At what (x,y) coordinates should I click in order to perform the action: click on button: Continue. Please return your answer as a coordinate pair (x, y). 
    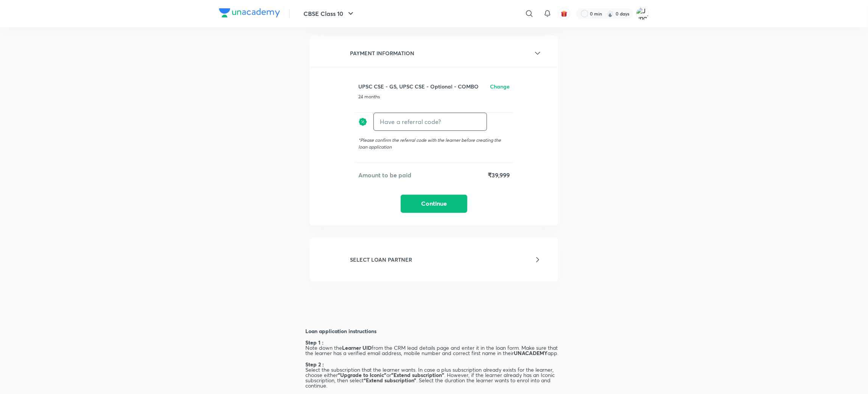
    Looking at the image, I should click on (434, 204).